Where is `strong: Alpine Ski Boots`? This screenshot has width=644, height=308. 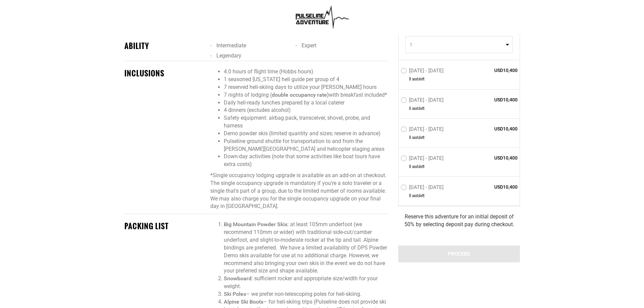
strong: Alpine Ski Boots is located at coordinates (243, 301).